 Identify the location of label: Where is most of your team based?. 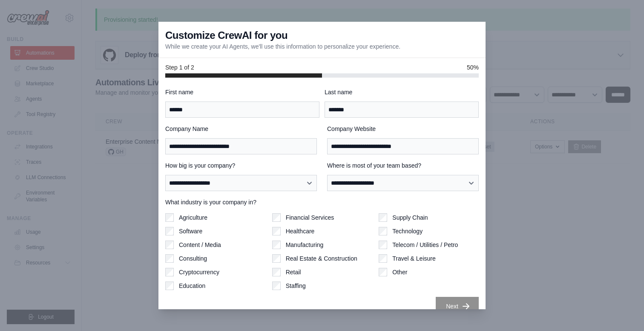
(403, 165).